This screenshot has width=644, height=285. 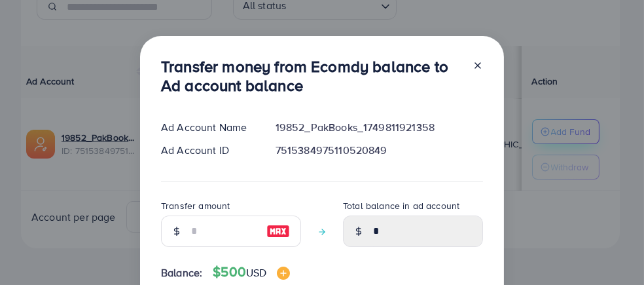 I want to click on h3: Transfer money from Ecomdy balance to Ad account balance, so click(x=311, y=76).